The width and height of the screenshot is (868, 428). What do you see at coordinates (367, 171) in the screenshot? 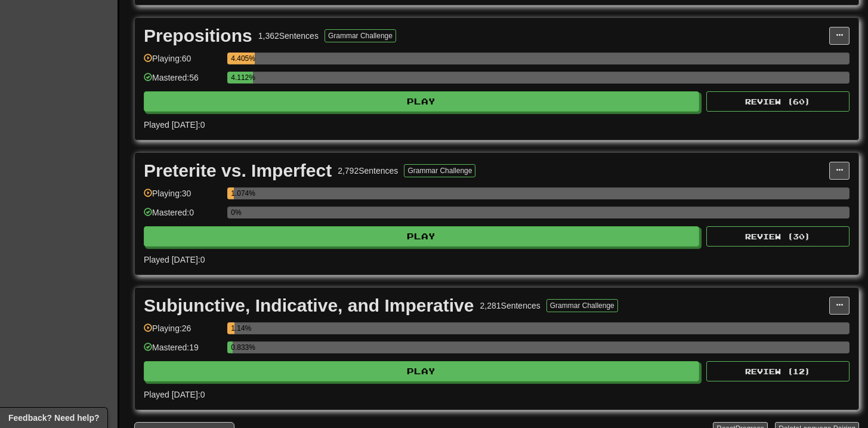
I see `div: 2,792 Sentences` at bounding box center [367, 171].